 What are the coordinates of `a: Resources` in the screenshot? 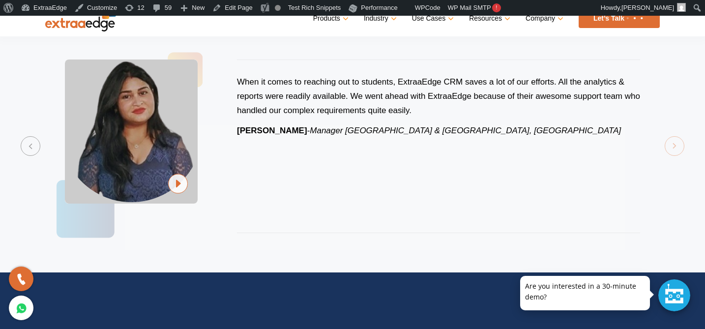 It's located at (489, 18).